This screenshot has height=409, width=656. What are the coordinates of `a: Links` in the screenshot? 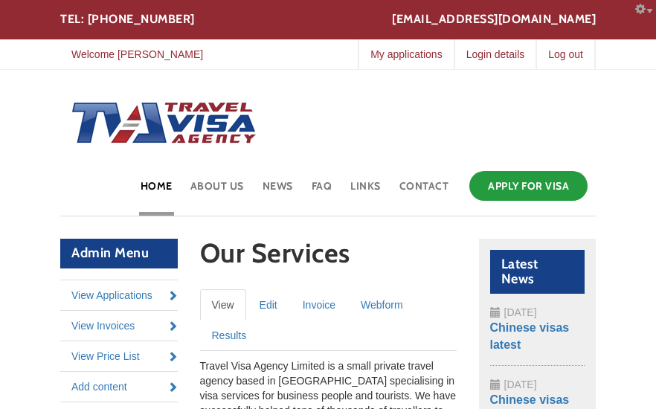 It's located at (365, 191).